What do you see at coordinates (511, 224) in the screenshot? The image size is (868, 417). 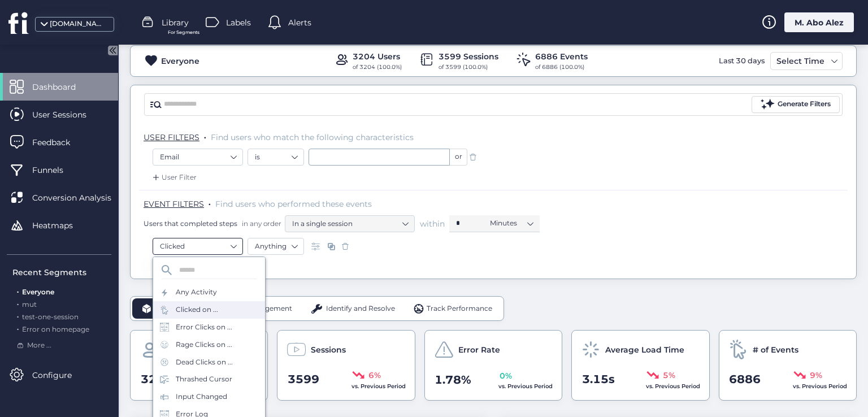 I see `nz-select-item: Minutes` at bounding box center [511, 224].